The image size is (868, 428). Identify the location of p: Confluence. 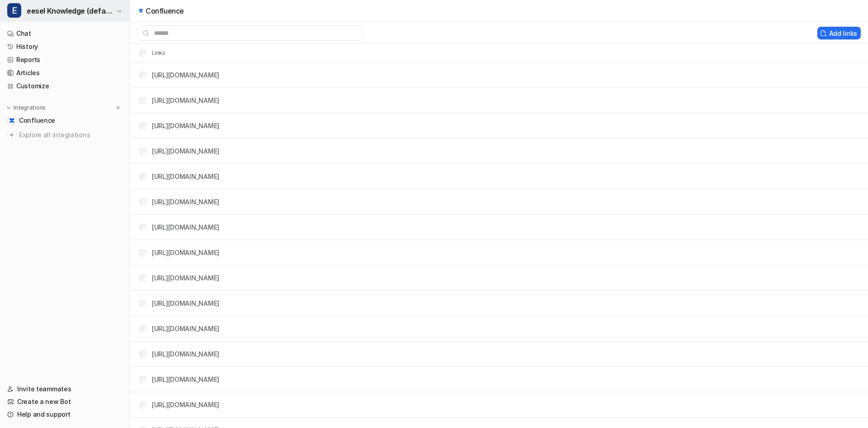
(165, 11).